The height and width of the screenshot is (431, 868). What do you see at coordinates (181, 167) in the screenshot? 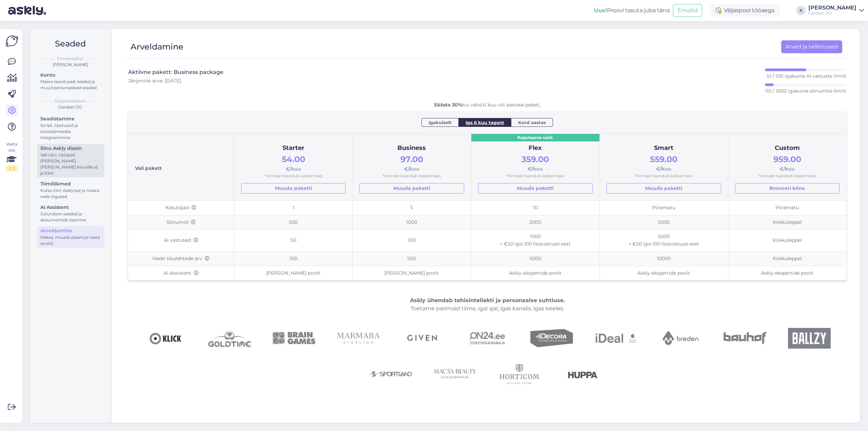
I see `div: Vali pakett` at bounding box center [181, 167].